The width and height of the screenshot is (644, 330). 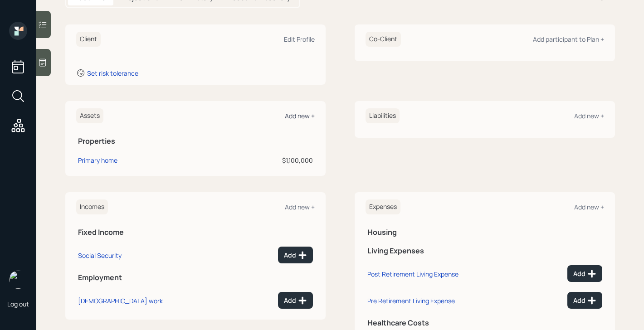 I want to click on h6: Incomes, so click(x=92, y=206).